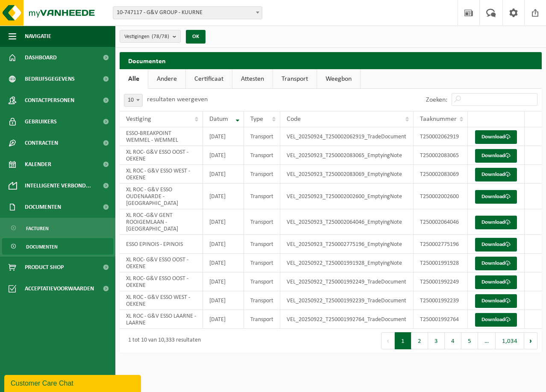  What do you see at coordinates (441, 155) in the screenshot?
I see `td: T250002083065` at bounding box center [441, 155].